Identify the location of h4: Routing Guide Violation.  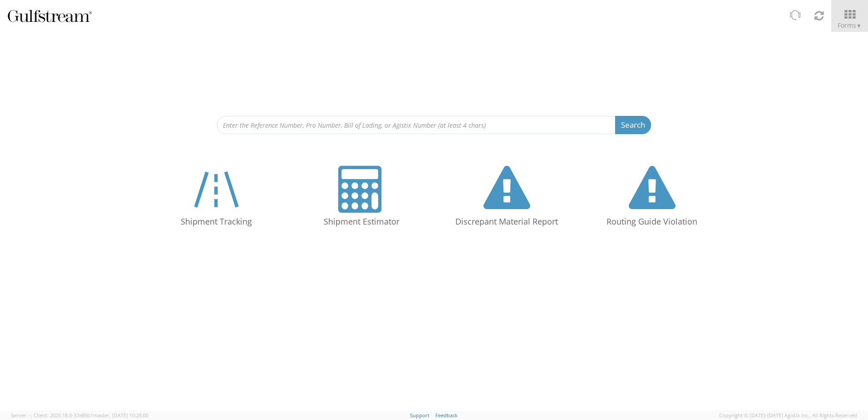
(652, 222).